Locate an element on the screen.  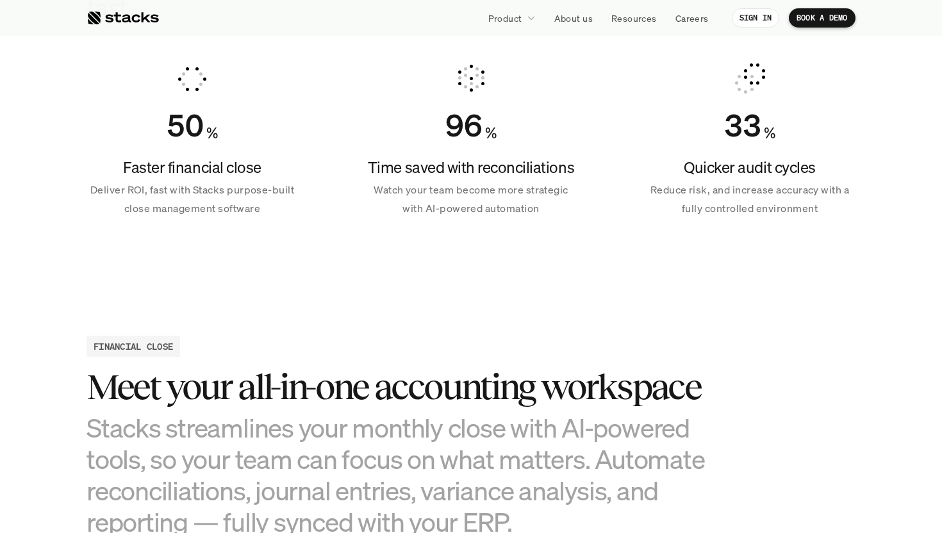
h4: Faster financial close is located at coordinates (192, 168).